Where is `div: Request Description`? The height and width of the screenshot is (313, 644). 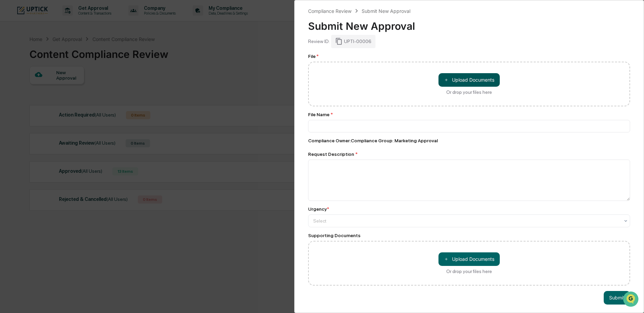 div: Request Description is located at coordinates (469, 154).